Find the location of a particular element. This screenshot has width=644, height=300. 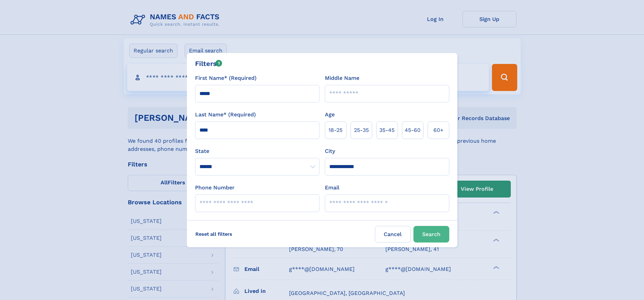

label: Email is located at coordinates (332, 188).